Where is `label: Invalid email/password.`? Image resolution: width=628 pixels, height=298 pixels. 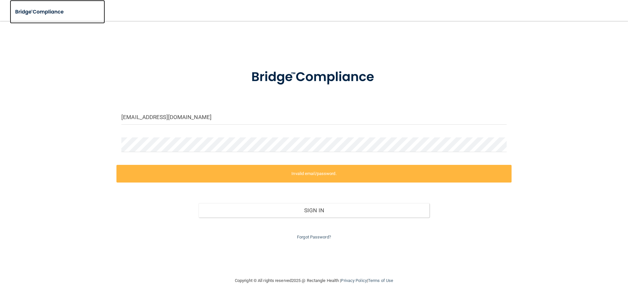
label: Invalid email/password. is located at coordinates (314, 174).